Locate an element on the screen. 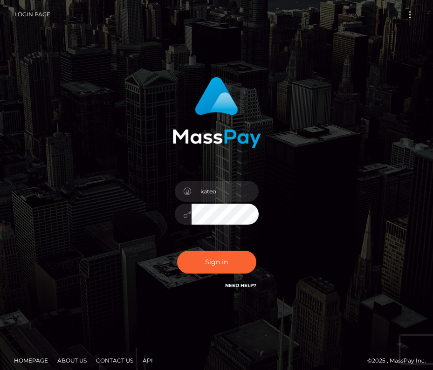 This screenshot has height=370, width=433. input: Username... is located at coordinates (225, 191).